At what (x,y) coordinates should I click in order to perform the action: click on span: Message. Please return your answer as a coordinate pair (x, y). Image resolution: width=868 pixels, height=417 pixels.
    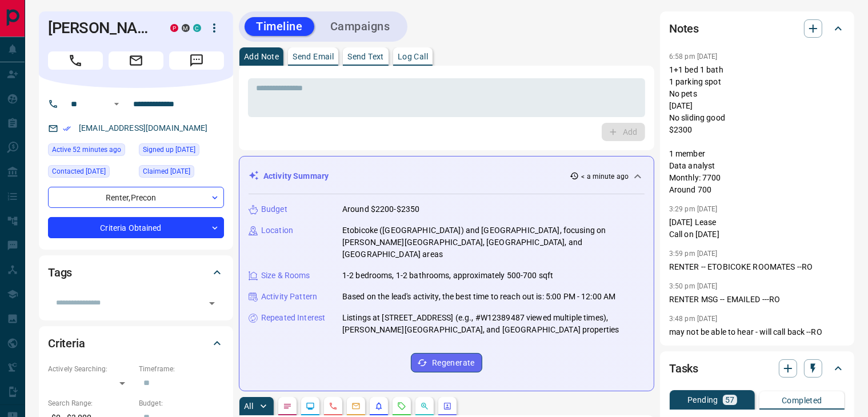
    Looking at the image, I should click on (197, 60).